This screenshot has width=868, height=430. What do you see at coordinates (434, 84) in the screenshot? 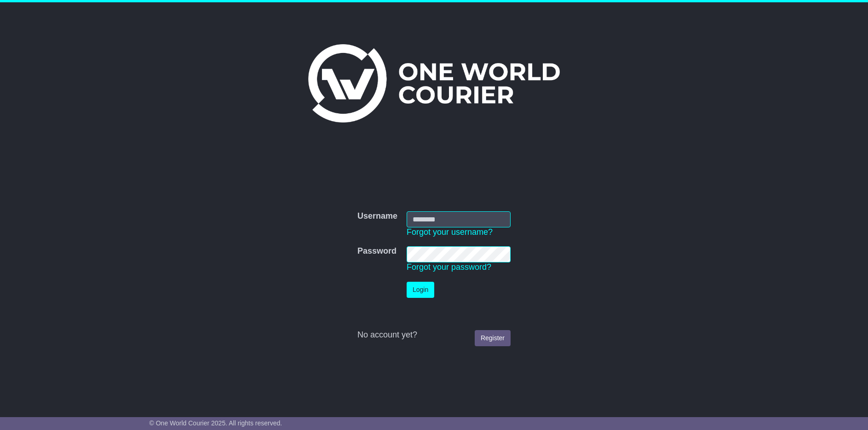
I see `img: One World` at bounding box center [434, 84].